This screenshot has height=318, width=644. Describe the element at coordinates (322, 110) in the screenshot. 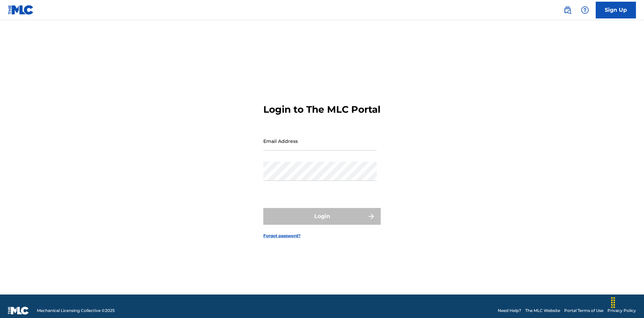

I see `h3: Login to The MLC Portal` at that location.